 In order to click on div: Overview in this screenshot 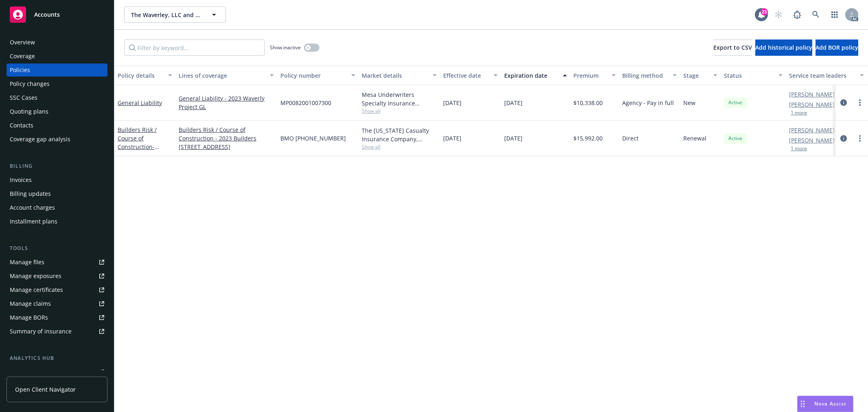, I will do `click(22, 42)`.